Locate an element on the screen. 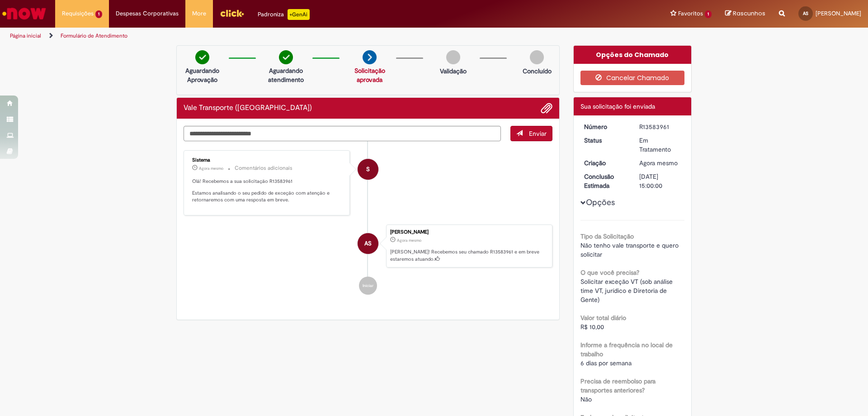 This screenshot has width=868, height=416. span: Despesas Corporativas is located at coordinates (147, 13).